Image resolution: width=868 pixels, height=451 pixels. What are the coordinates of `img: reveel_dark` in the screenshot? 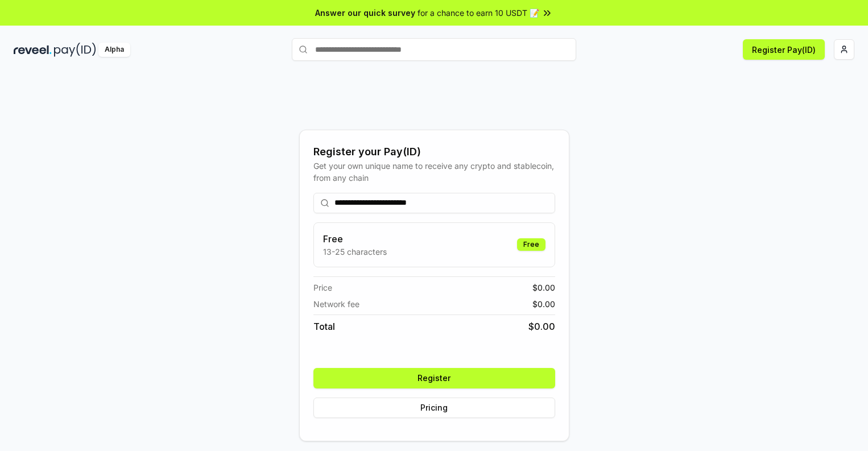 It's located at (32, 50).